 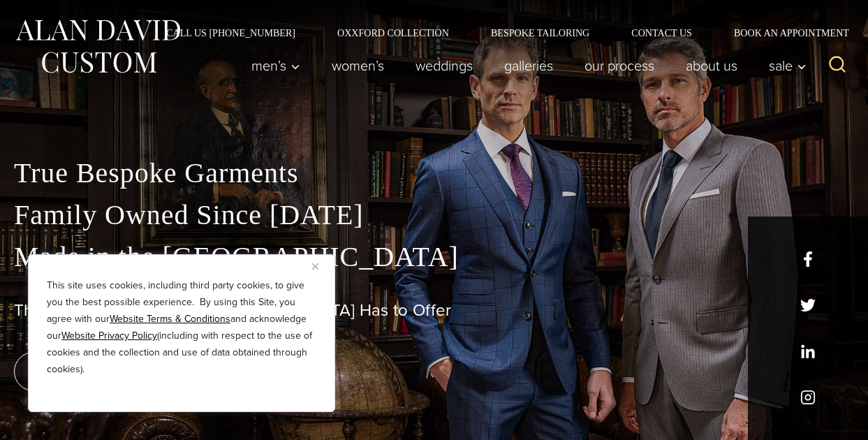 I want to click on a: Contact Us, so click(x=661, y=33).